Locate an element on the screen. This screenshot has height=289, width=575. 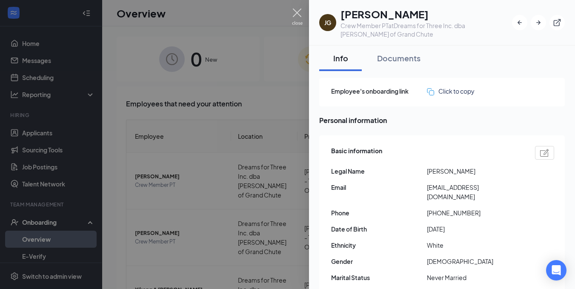
svg: ArrowLeftNew is located at coordinates (520, 23).